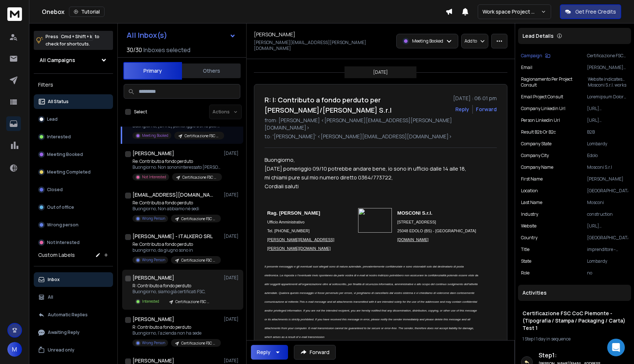 This screenshot has width=634, height=364. I want to click on p: Work space Project Consulting, so click(511, 11).